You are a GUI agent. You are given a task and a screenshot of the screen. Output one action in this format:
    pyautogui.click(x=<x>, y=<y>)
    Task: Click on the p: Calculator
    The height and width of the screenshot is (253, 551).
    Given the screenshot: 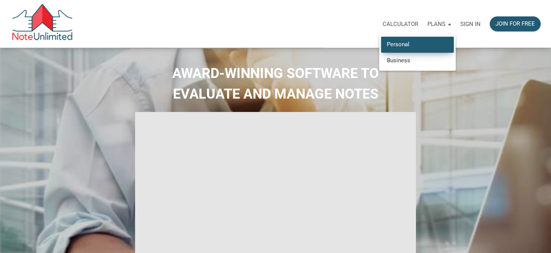 What is the action you would take?
    pyautogui.click(x=400, y=24)
    